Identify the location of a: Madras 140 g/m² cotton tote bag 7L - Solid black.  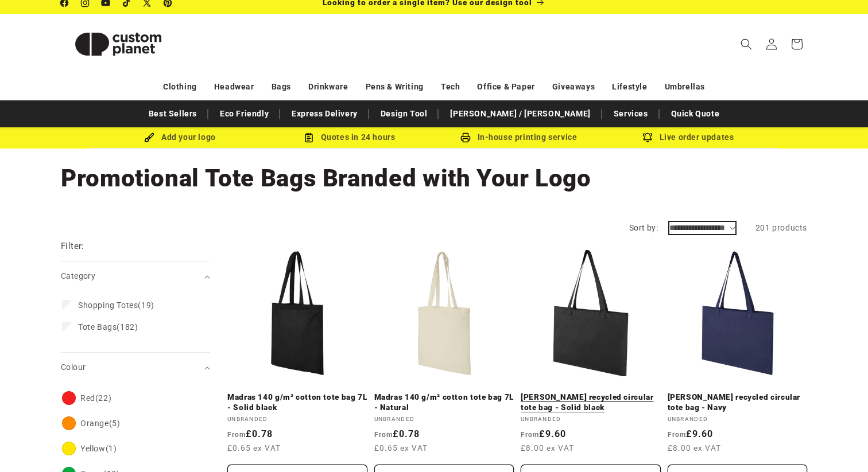
(297, 402).